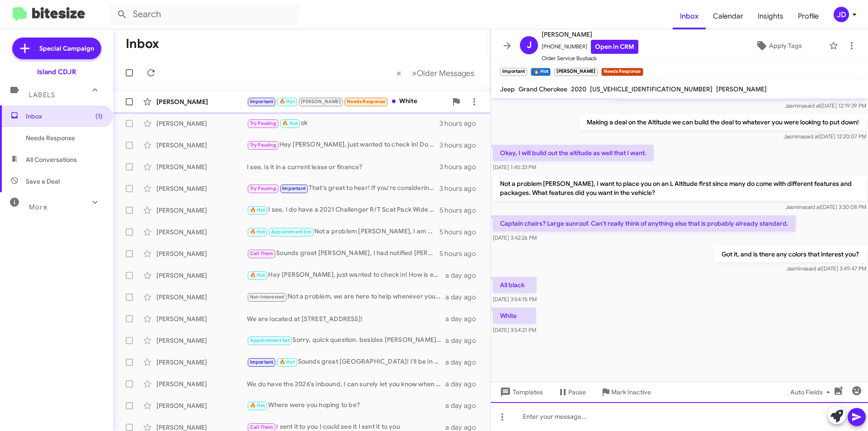 This screenshot has height=431, width=868. I want to click on span: Profile, so click(808, 16).